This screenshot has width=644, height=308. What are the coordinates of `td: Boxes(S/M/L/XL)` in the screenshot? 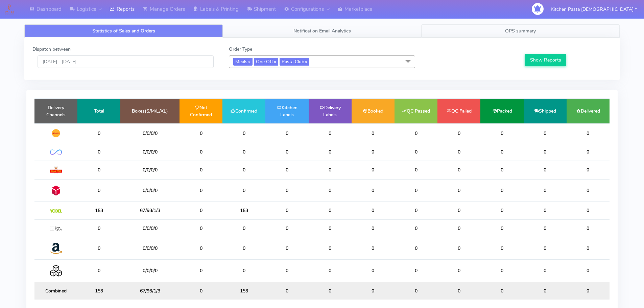 It's located at (150, 111).